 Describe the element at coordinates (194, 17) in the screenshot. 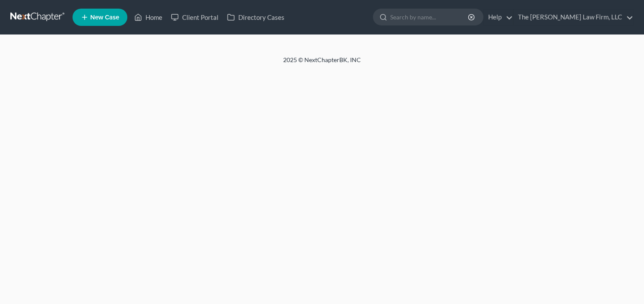

I see `a: Client Portal` at that location.